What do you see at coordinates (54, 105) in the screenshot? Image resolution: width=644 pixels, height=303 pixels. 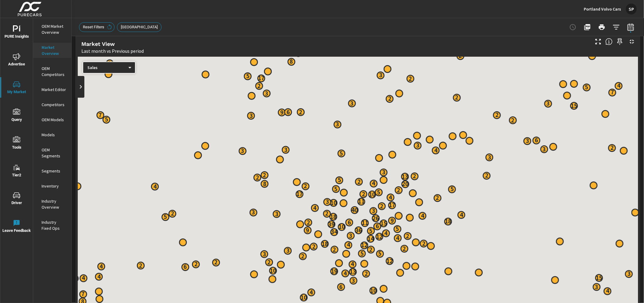 I see `p: Competitors` at bounding box center [54, 105].